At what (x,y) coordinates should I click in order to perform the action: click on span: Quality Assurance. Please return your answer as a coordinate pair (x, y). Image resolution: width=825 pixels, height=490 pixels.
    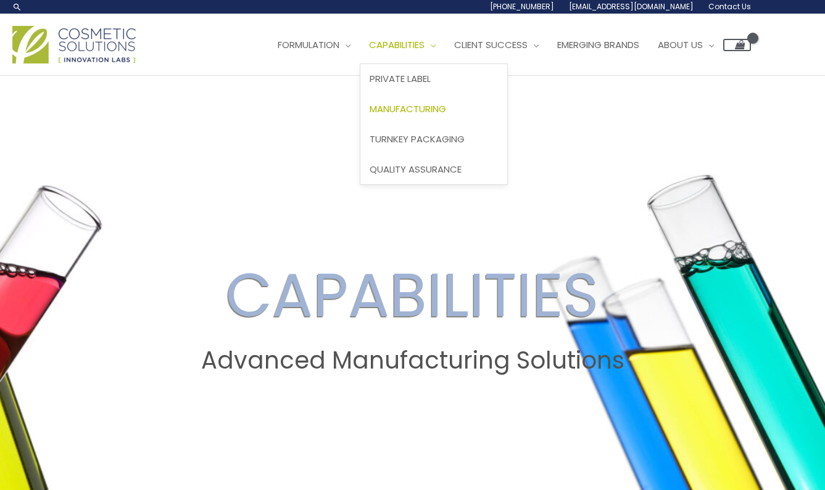
    Looking at the image, I should click on (415, 169).